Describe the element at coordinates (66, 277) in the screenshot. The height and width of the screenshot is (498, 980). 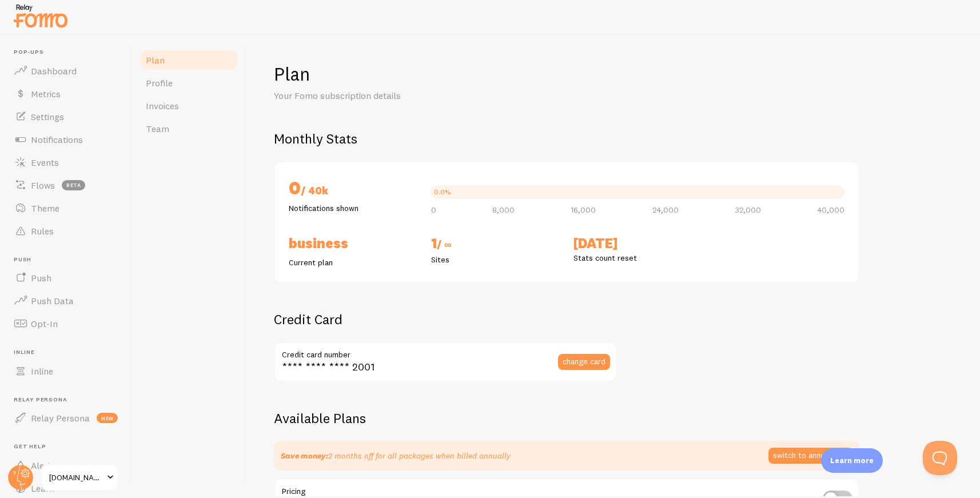
I see `a: Push` at that location.